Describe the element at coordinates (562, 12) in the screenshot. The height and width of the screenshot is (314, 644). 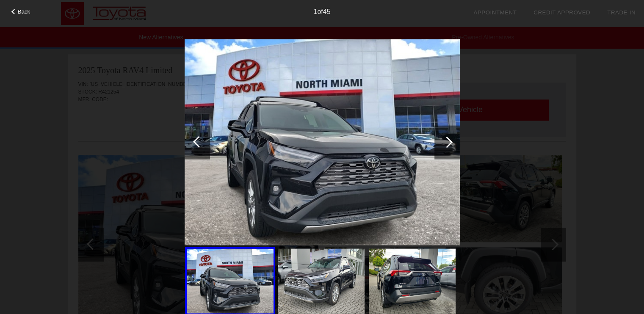
I see `a: Credit Approved` at that location.